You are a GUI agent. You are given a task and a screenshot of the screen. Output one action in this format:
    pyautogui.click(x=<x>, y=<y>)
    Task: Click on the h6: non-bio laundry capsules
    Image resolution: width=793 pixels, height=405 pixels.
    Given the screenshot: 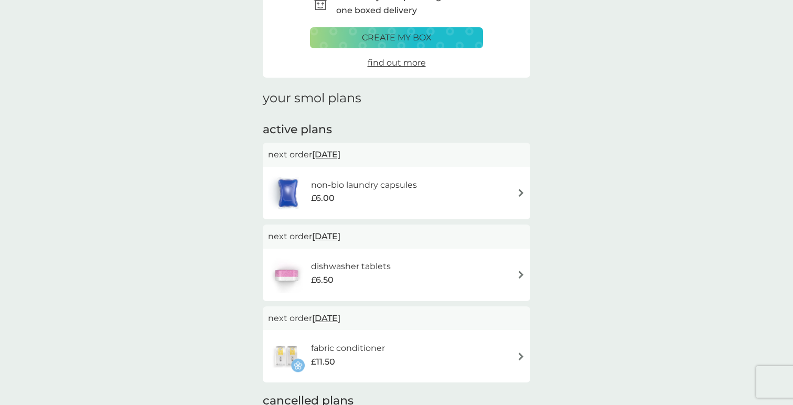 What is the action you would take?
    pyautogui.click(x=364, y=185)
    